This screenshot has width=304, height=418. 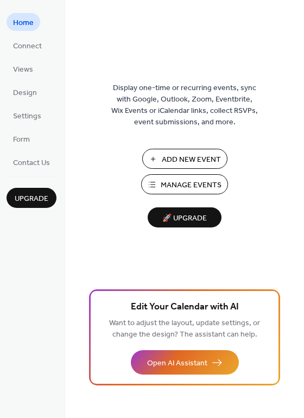 I want to click on a: Home, so click(x=23, y=22).